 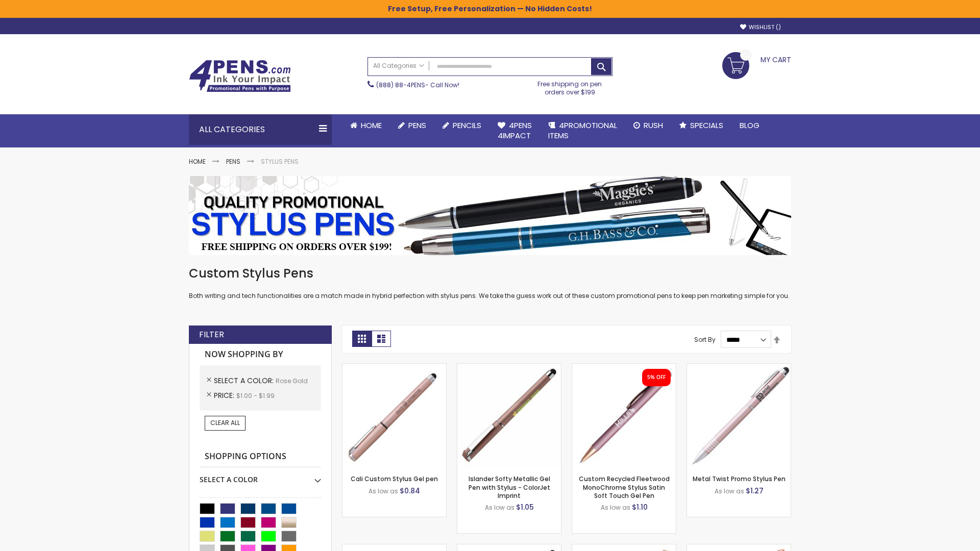 What do you see at coordinates (371, 125) in the screenshot?
I see `span: Home` at bounding box center [371, 125].